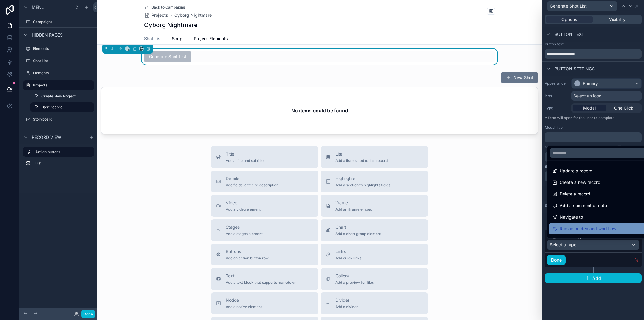 The height and width of the screenshot is (320, 644). I want to click on span: Add fields, a title or description, so click(252, 185).